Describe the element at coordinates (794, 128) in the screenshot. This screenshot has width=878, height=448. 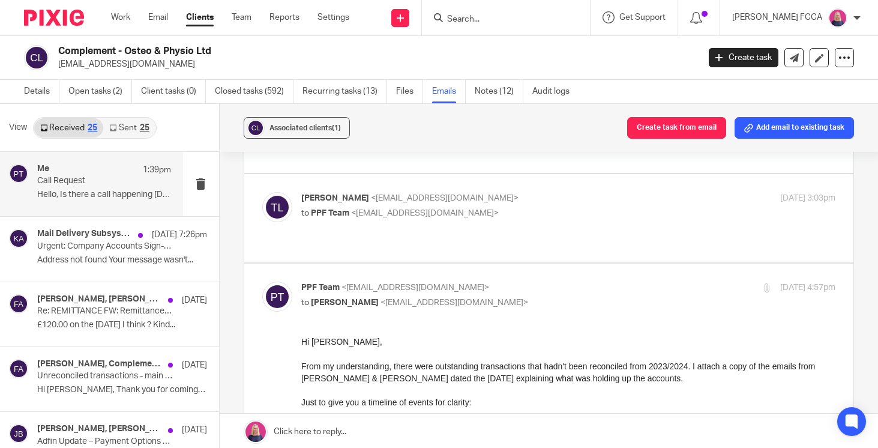
I see `button: Add email to existing task` at that location.